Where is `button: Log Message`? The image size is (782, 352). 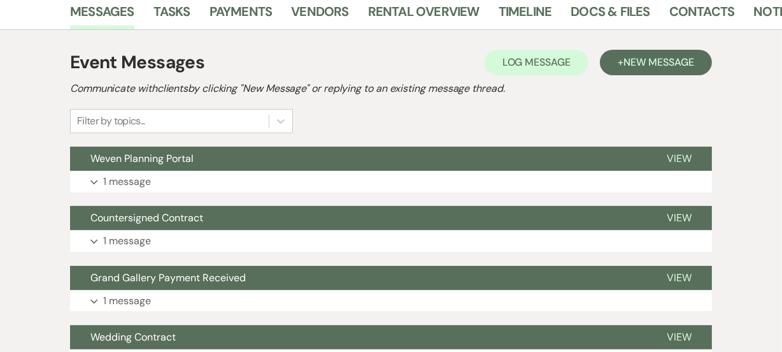
button: Log Message is located at coordinates (536, 62).